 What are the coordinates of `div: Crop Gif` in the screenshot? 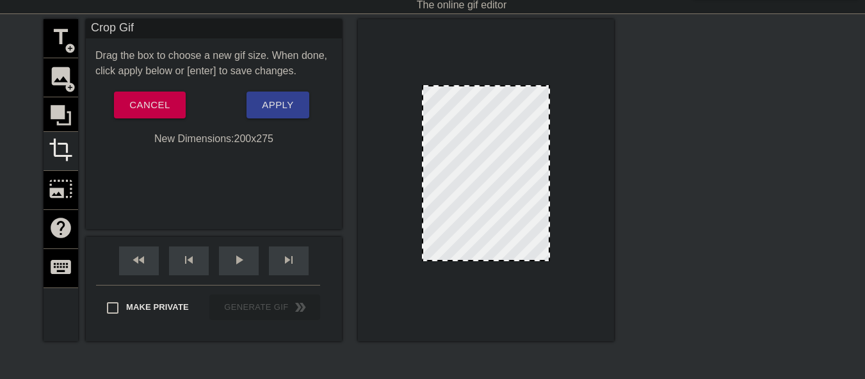 It's located at (214, 29).